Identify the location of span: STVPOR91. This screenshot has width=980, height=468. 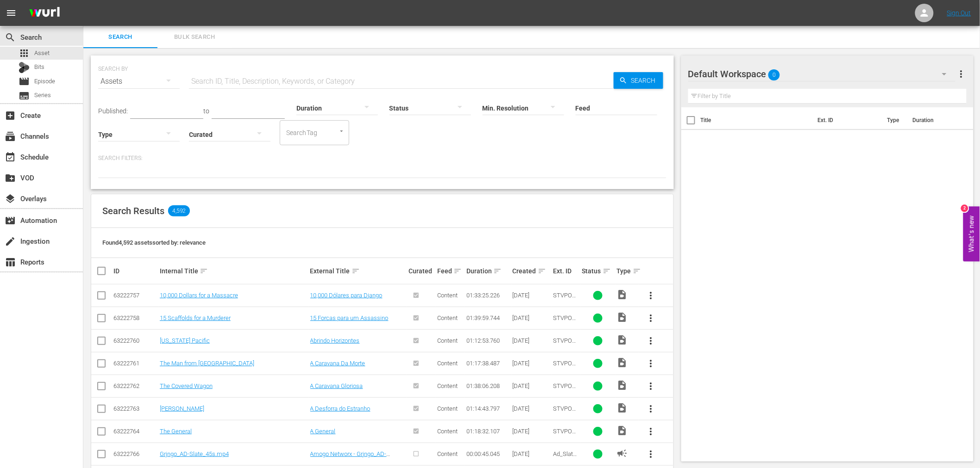
(566, 322).